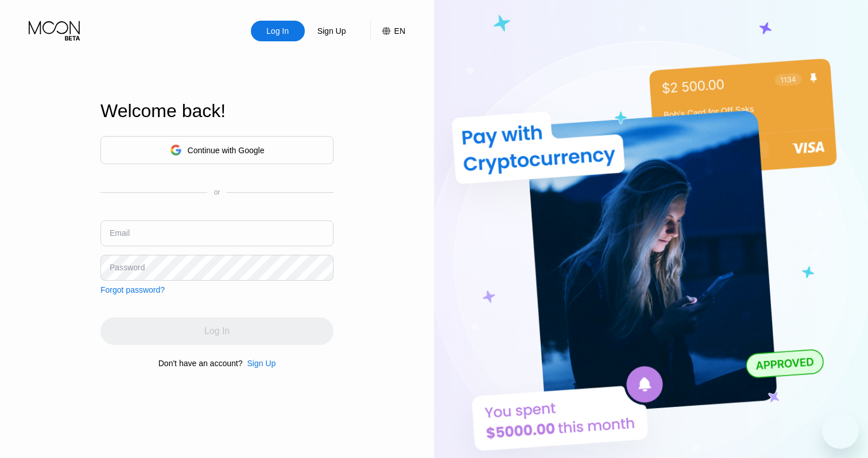  I want to click on div: Password, so click(127, 268).